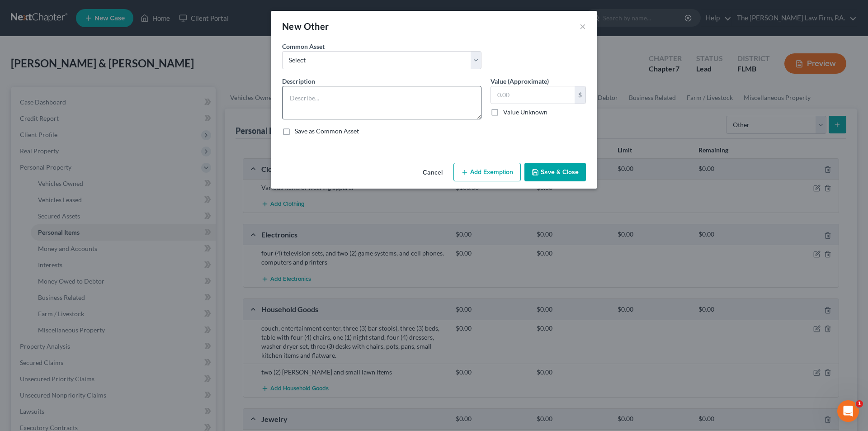 Image resolution: width=868 pixels, height=431 pixels. What do you see at coordinates (305, 26) in the screenshot?
I see `div: New Other` at bounding box center [305, 26].